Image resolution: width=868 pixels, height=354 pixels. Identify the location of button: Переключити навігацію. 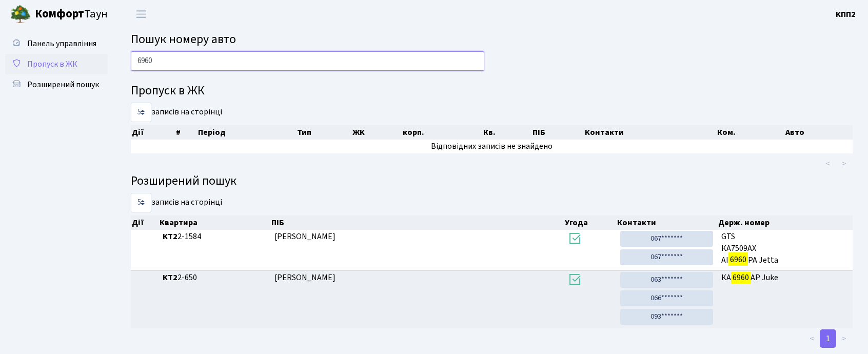
(141, 14).